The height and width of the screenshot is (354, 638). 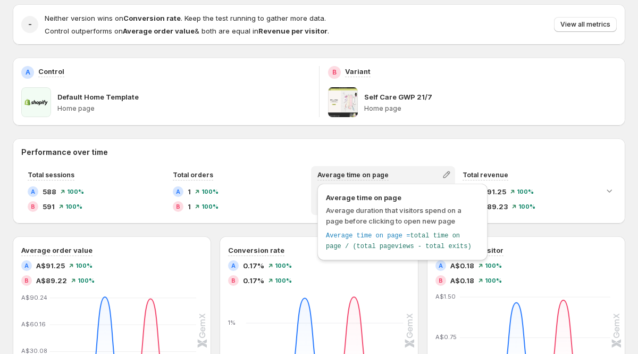 What do you see at coordinates (33, 324) in the screenshot?
I see `text: A$60.16` at bounding box center [33, 324].